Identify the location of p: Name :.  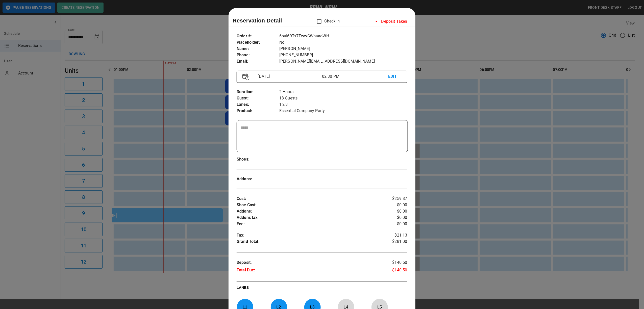
(258, 49).